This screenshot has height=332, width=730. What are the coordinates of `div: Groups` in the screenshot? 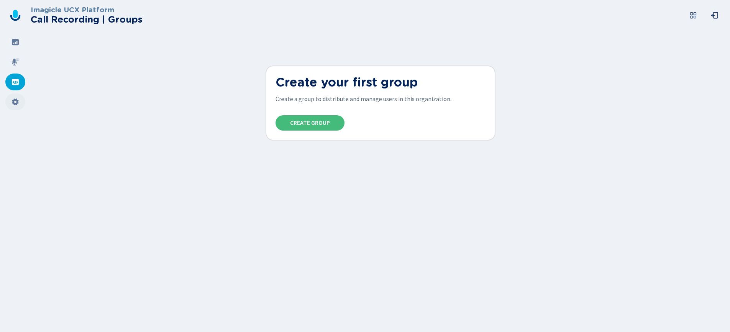 It's located at (15, 82).